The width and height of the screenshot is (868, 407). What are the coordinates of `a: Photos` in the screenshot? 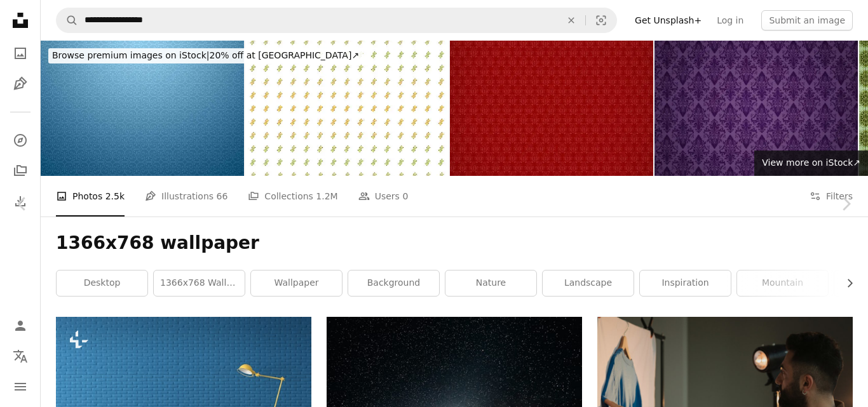 It's located at (20, 53).